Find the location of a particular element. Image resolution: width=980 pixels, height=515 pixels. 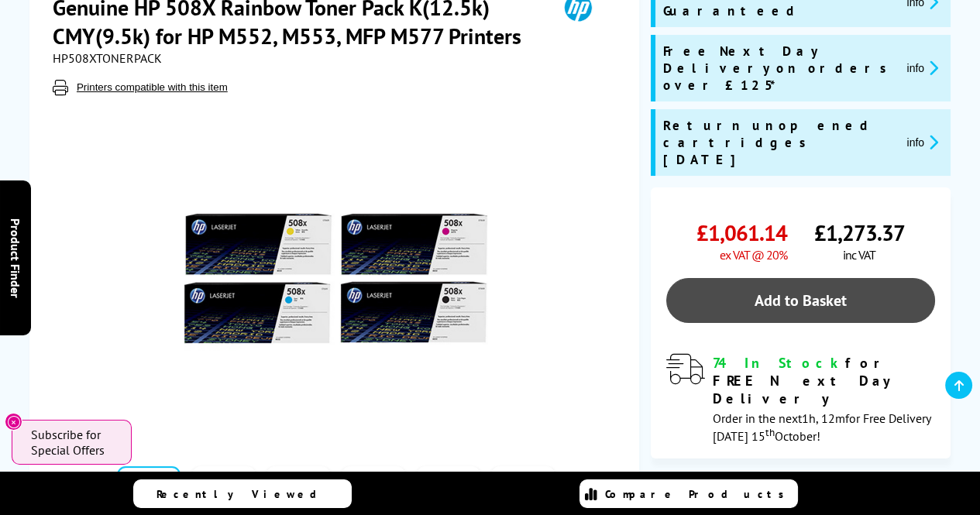

a: Compare Products is located at coordinates (688, 493).